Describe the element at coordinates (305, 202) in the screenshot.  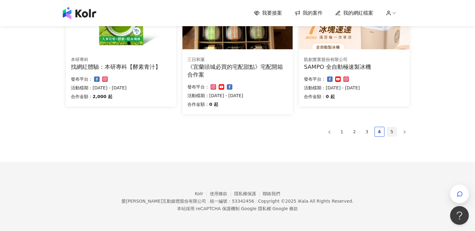
I see `div: Copyright © 2025 All Rights Reserved.` at that location.